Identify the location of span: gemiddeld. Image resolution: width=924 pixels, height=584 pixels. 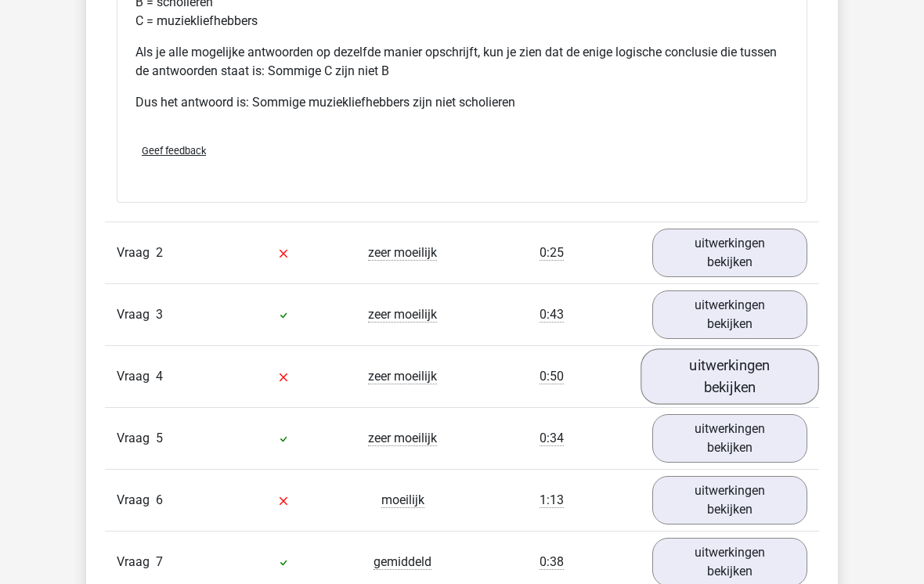
(402, 562).